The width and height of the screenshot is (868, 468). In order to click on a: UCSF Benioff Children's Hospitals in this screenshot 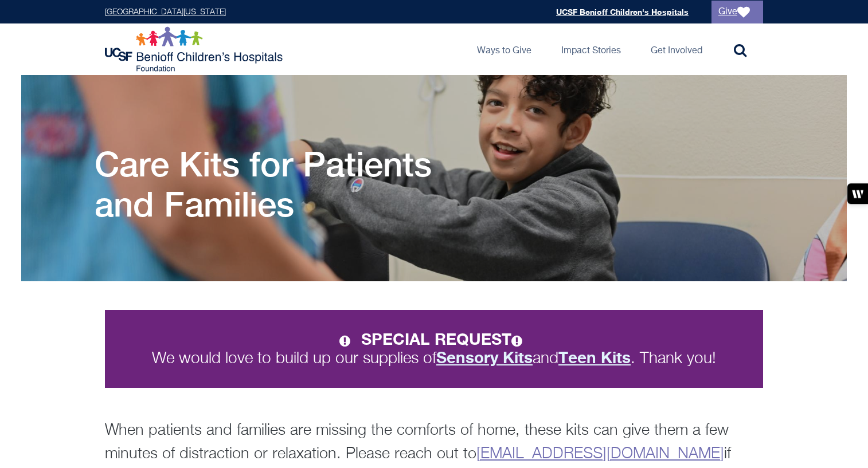, I will do `click(622, 11)`.